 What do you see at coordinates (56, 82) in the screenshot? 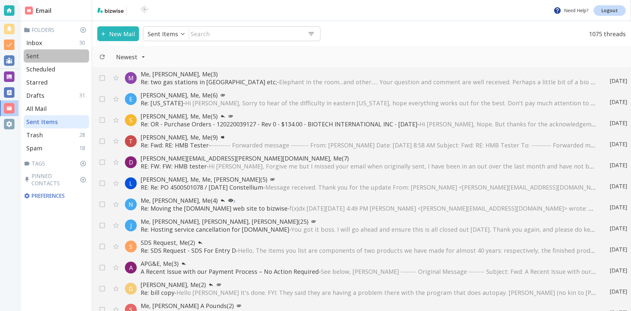
I see `div: Starred` at bounding box center [56, 82].